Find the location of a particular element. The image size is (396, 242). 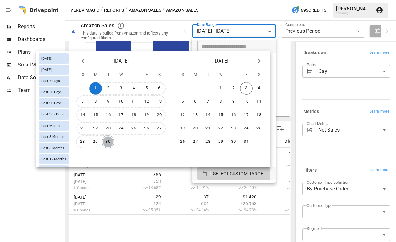

span: Last 7 Days is located at coordinates (51, 81).